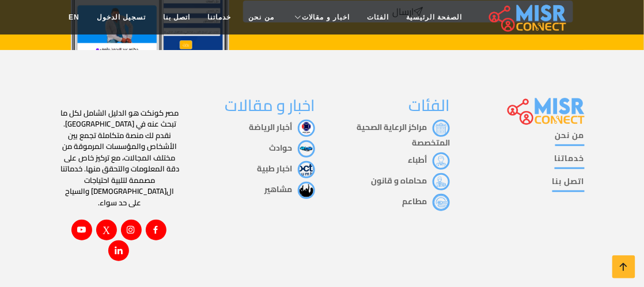 This screenshot has height=287, width=644. What do you see at coordinates (410, 181) in the screenshot?
I see `a: محاماه و قانون` at bounding box center [410, 181].